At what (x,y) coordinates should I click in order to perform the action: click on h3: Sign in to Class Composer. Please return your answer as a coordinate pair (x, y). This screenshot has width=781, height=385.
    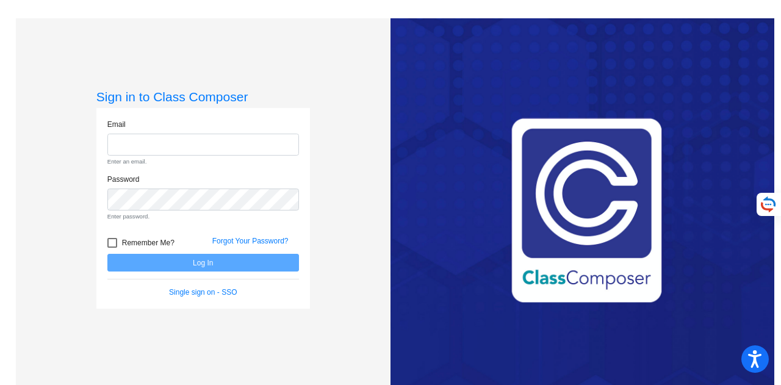
    Looking at the image, I should click on (203, 96).